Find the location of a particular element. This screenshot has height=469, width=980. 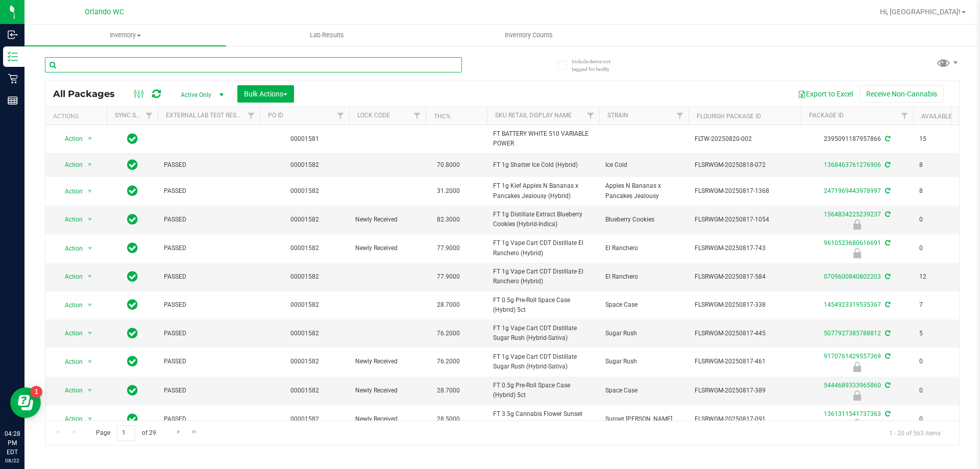

span: FLSRWGM-20250817-584 is located at coordinates (745, 277).